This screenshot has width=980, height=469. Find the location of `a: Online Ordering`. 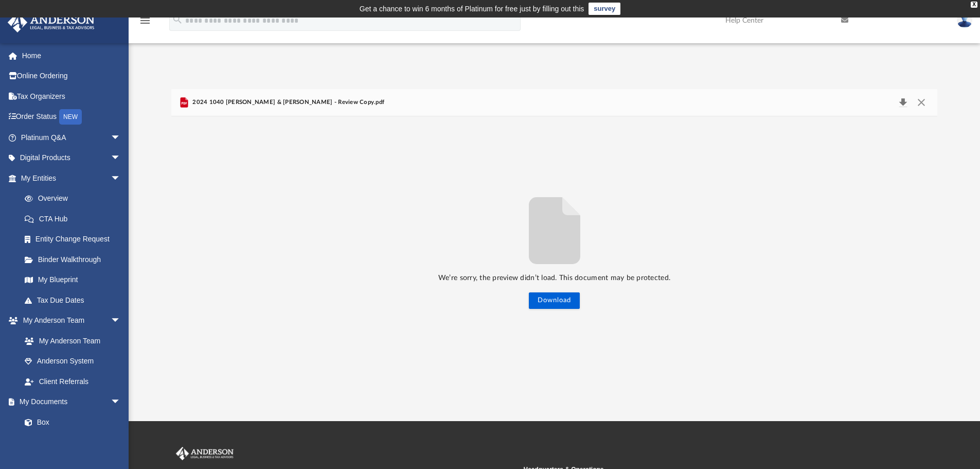

a: Online Ordering is located at coordinates (72, 76).